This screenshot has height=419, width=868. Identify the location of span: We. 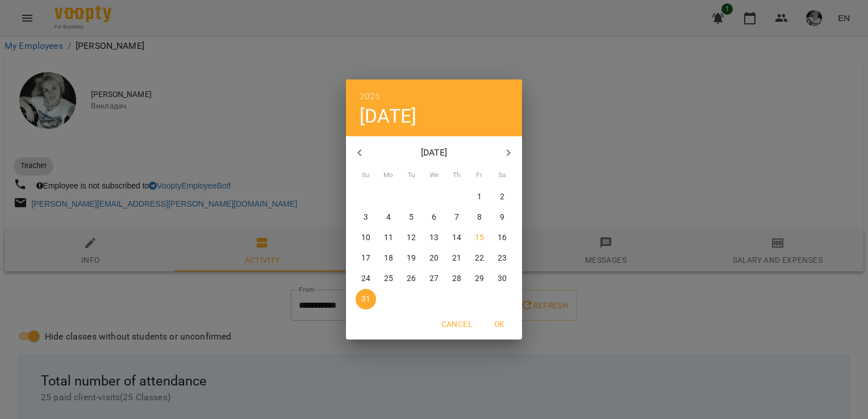
(434, 176).